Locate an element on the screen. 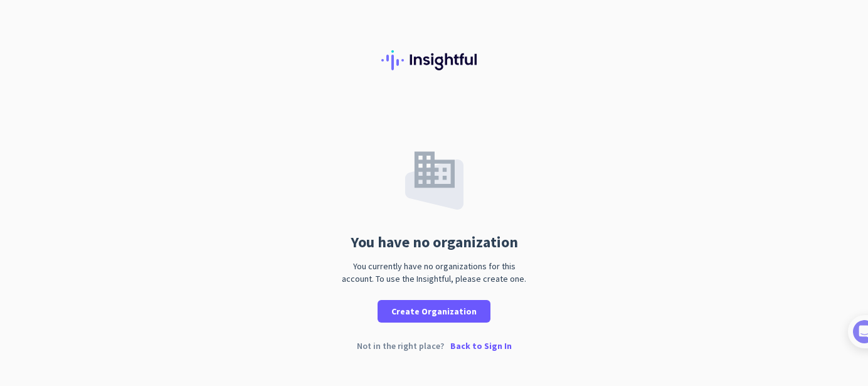 The image size is (868, 386). div: You currently have no organizations for this account. To use the Insightful, please create one. is located at coordinates (434, 272).